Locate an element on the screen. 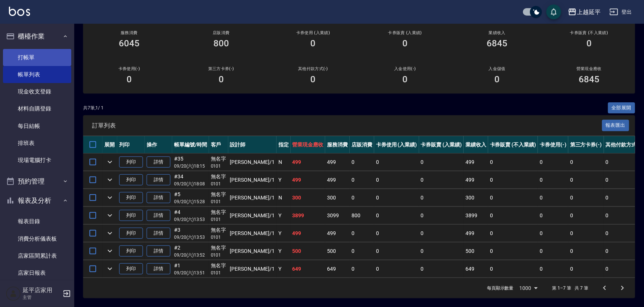 Image resolution: width=644 pixels, height=307 pixels. img: Person is located at coordinates (13, 294).